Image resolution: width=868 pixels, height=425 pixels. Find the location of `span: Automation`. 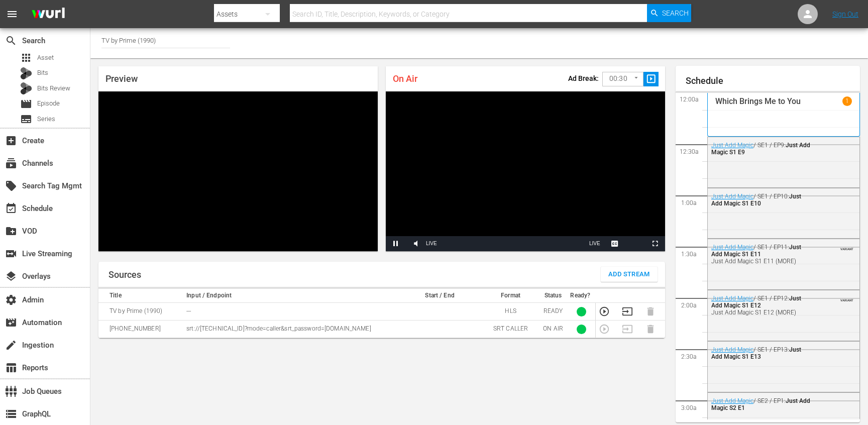

span: Automation is located at coordinates (11, 322).